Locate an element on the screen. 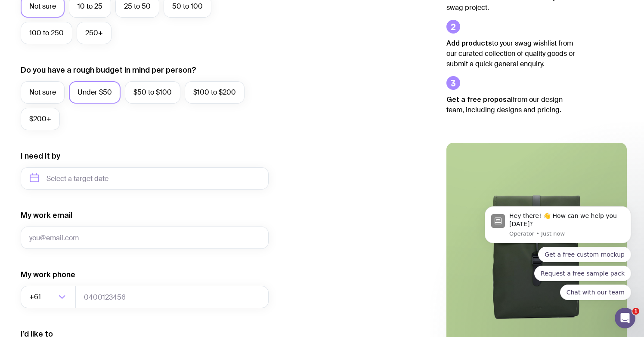 This screenshot has height=337, width=644. label: Under $50 is located at coordinates (95, 93).